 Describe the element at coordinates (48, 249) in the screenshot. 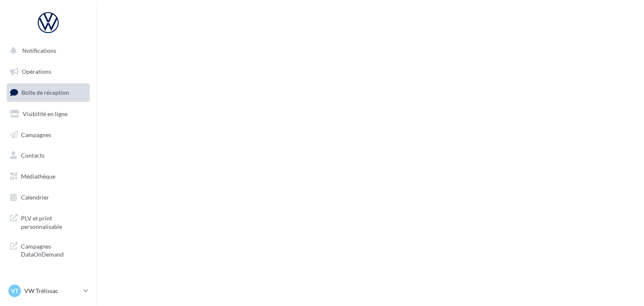

I see `a: Campagnes DataOnDemand` at that location.